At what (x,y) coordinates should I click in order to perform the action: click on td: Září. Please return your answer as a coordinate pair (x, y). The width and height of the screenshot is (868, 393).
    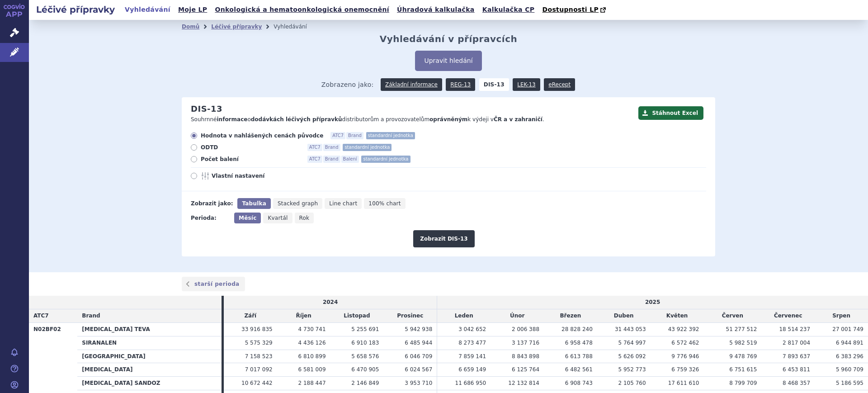
    Looking at the image, I should click on (251, 316).